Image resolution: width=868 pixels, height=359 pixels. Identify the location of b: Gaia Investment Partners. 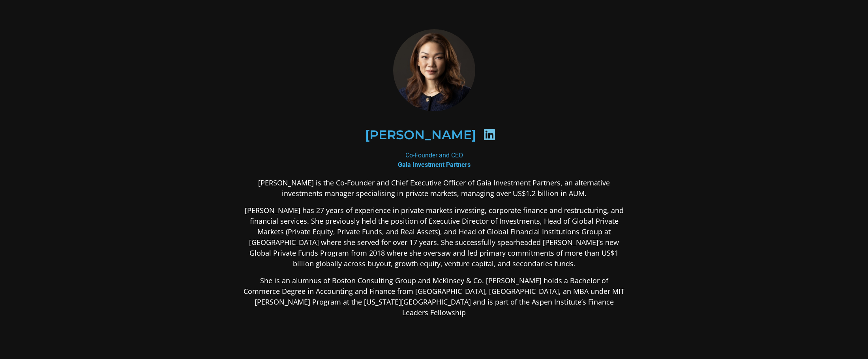
(434, 164).